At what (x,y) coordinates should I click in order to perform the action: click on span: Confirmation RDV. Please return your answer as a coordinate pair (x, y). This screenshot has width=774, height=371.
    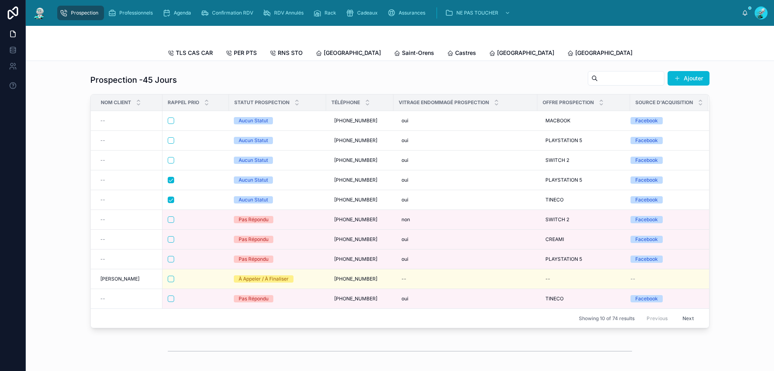
    Looking at the image, I should click on (233, 13).